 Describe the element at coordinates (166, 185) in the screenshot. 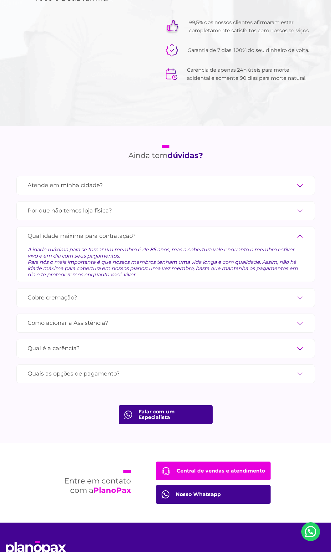

I see `label: Atende em minha cidade?` at that location.